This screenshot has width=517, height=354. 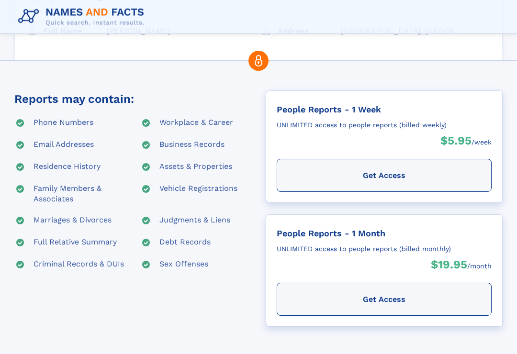 What do you see at coordinates (79, 194) in the screenshot?
I see `div: Family Members & Associates` at bounding box center [79, 194].